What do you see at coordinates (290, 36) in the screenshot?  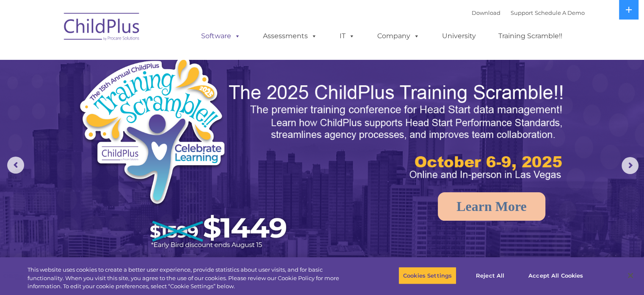 I see `a: Assessments` at bounding box center [290, 36].